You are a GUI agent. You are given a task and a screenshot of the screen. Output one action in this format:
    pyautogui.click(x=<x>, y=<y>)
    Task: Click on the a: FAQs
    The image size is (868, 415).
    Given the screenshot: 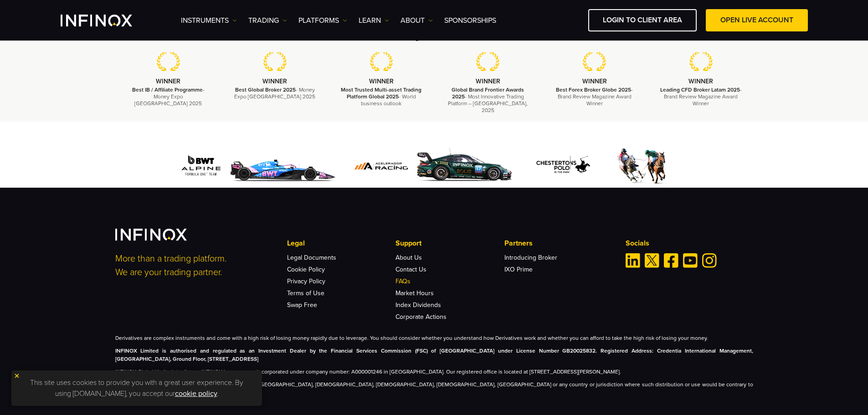 What is the action you would take?
    pyautogui.click(x=403, y=281)
    